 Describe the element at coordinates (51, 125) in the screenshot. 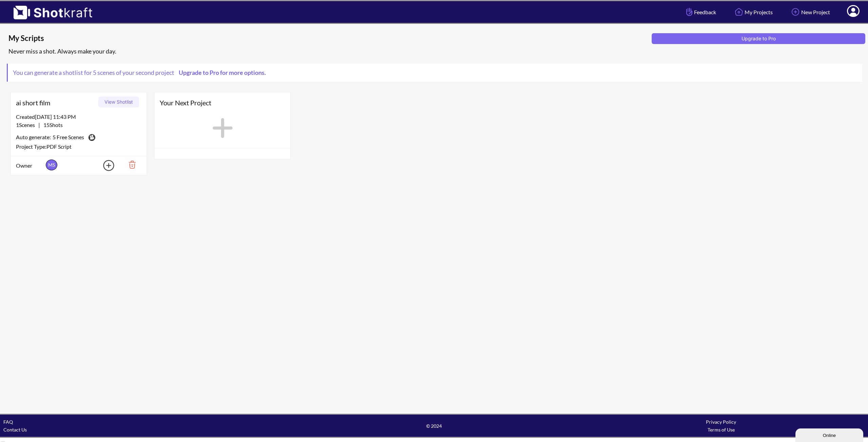

I see `span: 15 Shots` at that location.